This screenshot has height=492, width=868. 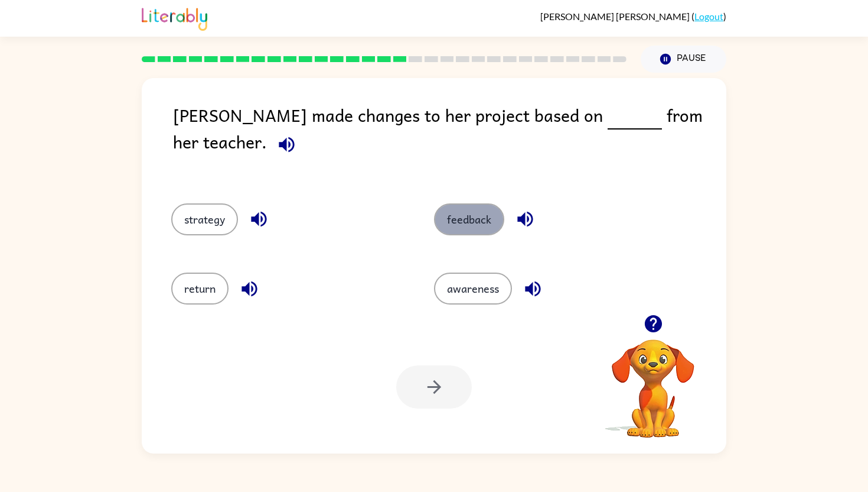 What do you see at coordinates (204, 219) in the screenshot?
I see `button: strategy` at bounding box center [204, 219].